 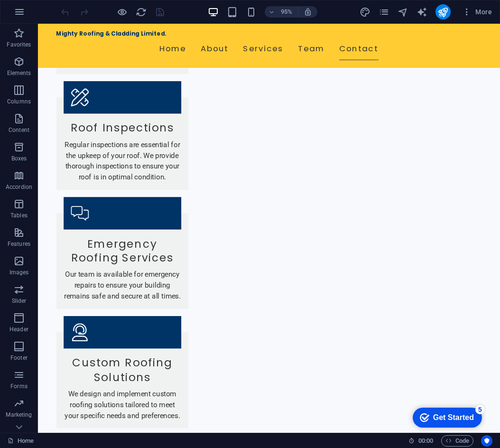 I want to click on button: publish, so click(x=443, y=12).